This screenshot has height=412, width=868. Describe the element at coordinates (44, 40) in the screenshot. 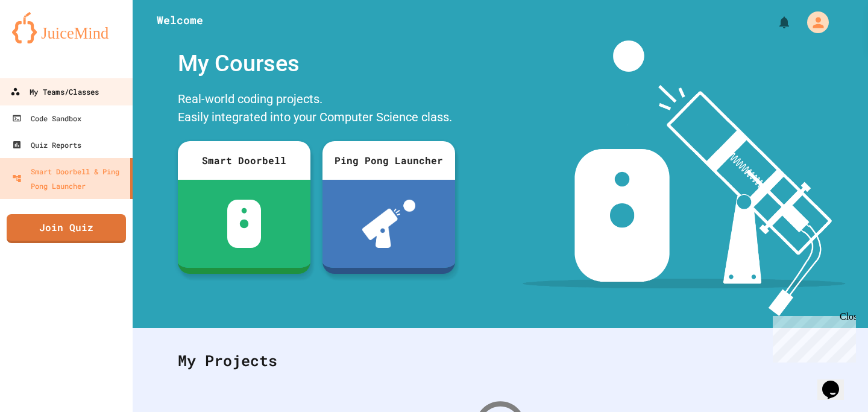

I see `div: Chat with us now!Close` at that location.